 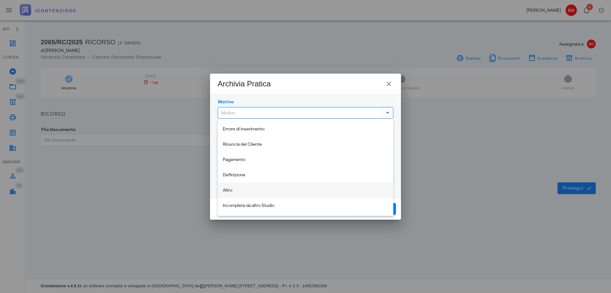 I want to click on div: Archivia Pratica, so click(x=244, y=84).